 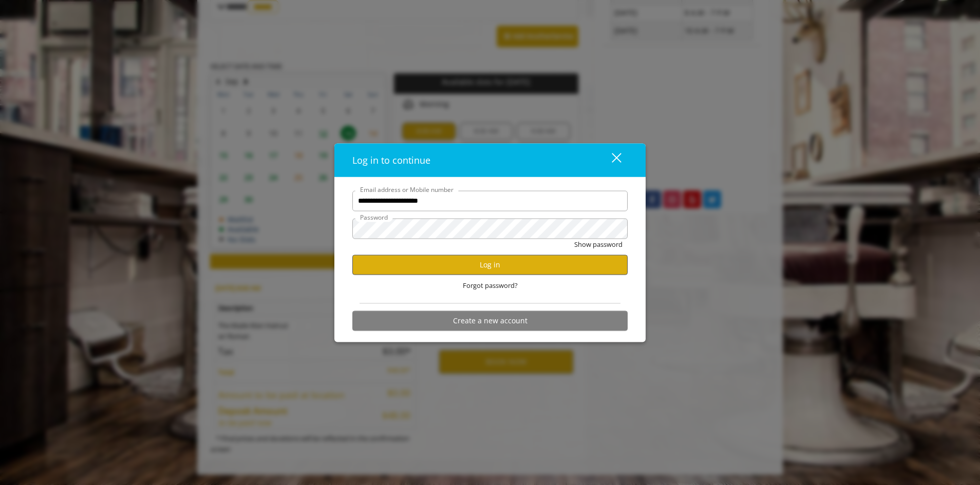 I want to click on div: close dialog, so click(x=610, y=160).